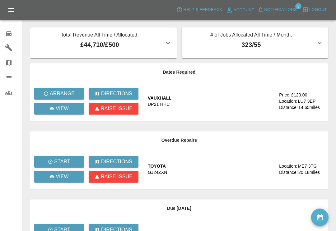  Describe the element at coordinates (159, 104) in the screenshot. I see `div: DP21 HHC` at that location.